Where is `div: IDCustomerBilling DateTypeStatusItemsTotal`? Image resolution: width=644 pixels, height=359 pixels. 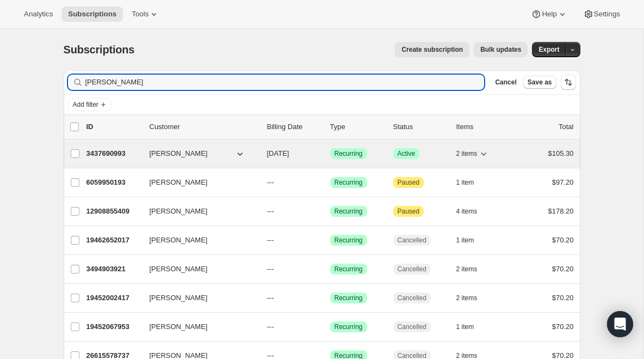
div: IDCustomerBilling DateTypeStatusItemsTotal is located at coordinates (330, 127).